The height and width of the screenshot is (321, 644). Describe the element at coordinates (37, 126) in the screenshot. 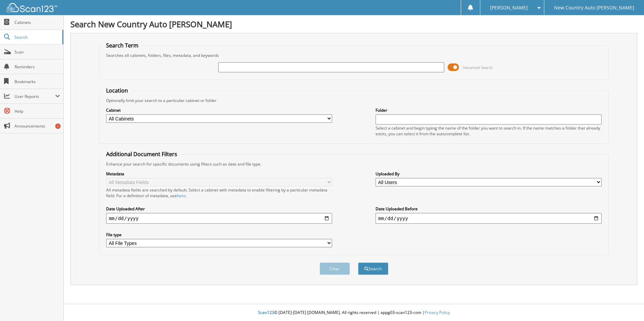

I see `span: Announcements` at that location.